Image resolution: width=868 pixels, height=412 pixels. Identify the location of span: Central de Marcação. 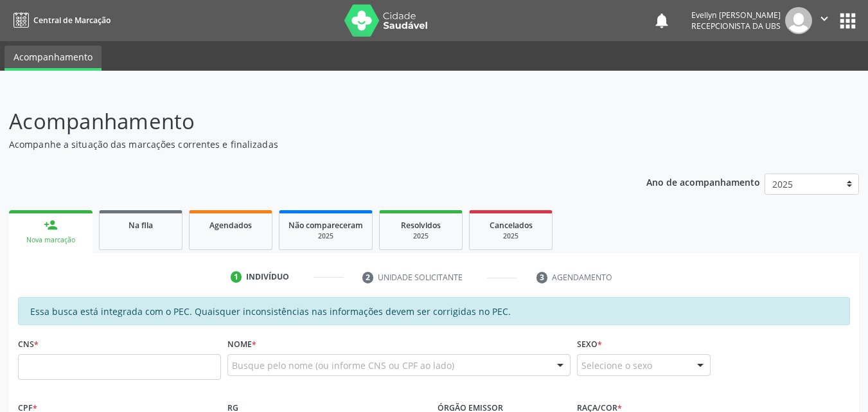
(72, 20).